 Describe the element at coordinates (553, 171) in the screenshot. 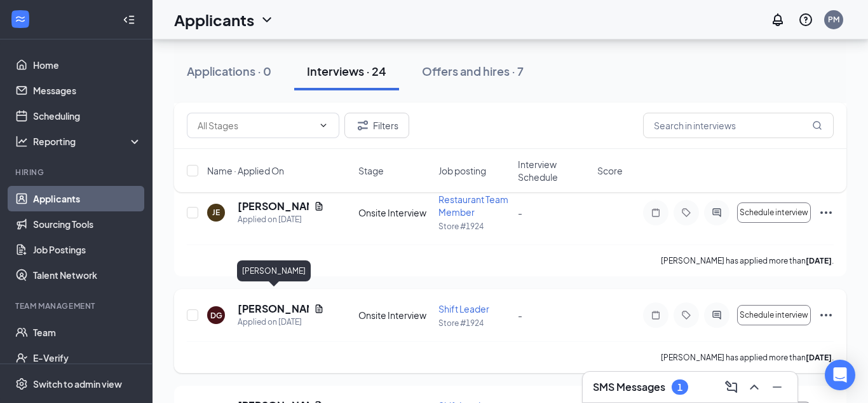

I see `span: Interview Schedule` at that location.